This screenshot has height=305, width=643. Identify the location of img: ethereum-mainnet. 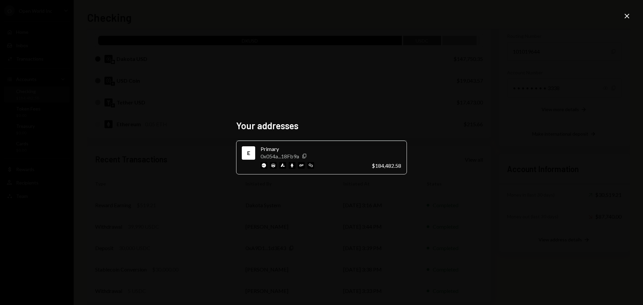
(292, 166).